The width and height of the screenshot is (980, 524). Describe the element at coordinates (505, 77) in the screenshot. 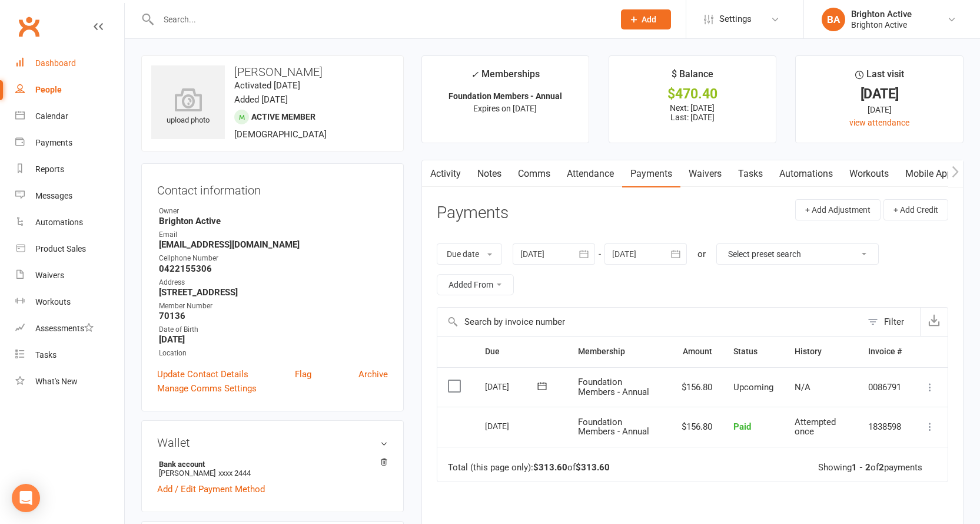

I see `div: Memberships` at that location.